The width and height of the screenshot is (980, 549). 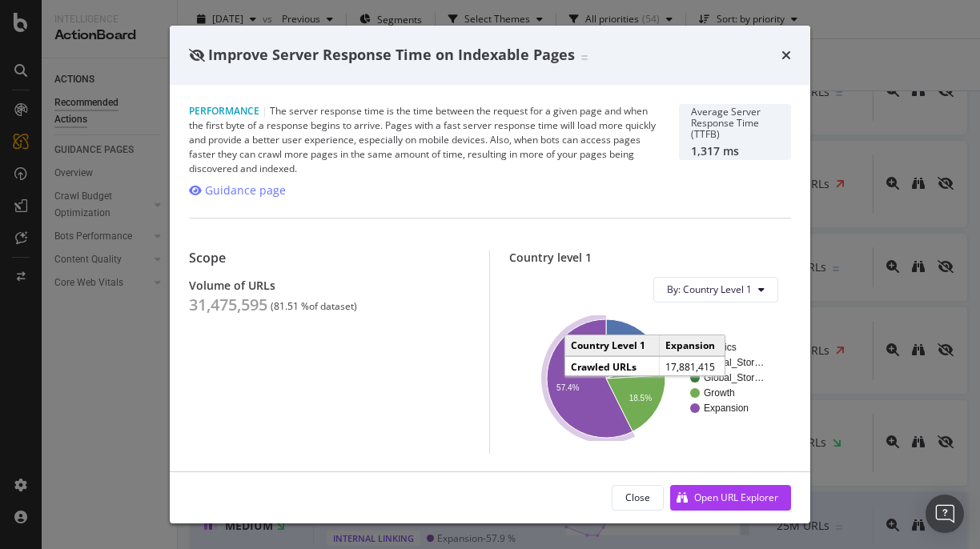 I want to click on div: Average Server Response Time (TTFB), so click(x=734, y=123).